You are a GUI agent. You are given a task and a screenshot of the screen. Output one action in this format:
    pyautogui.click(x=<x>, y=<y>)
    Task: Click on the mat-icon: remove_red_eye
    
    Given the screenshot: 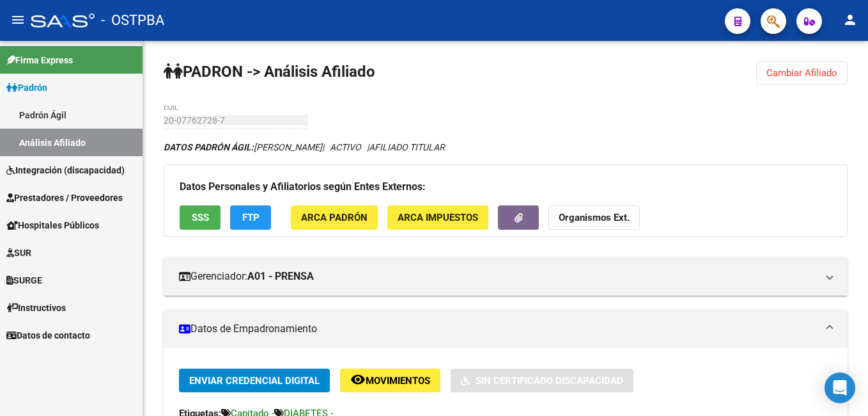 What is the action you would take?
    pyautogui.click(x=358, y=379)
    